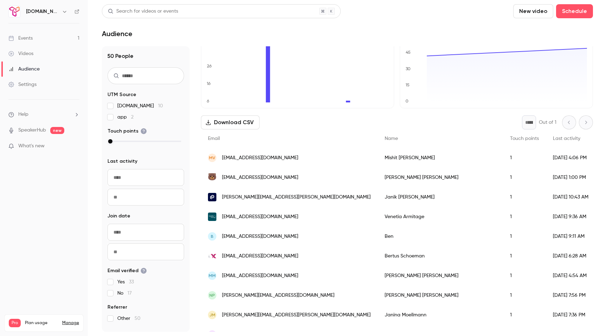 Image resolution: width=607 pixels, height=336 pixels. What do you see at coordinates (129, 319) in the screenshot?
I see `span: Other` at bounding box center [129, 319].